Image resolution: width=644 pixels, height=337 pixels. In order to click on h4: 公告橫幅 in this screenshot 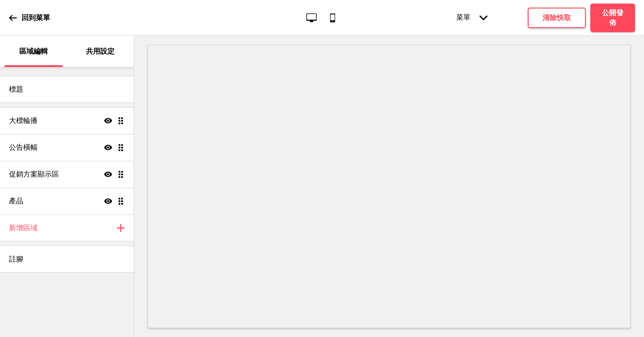, I will do `click(23, 147)`.